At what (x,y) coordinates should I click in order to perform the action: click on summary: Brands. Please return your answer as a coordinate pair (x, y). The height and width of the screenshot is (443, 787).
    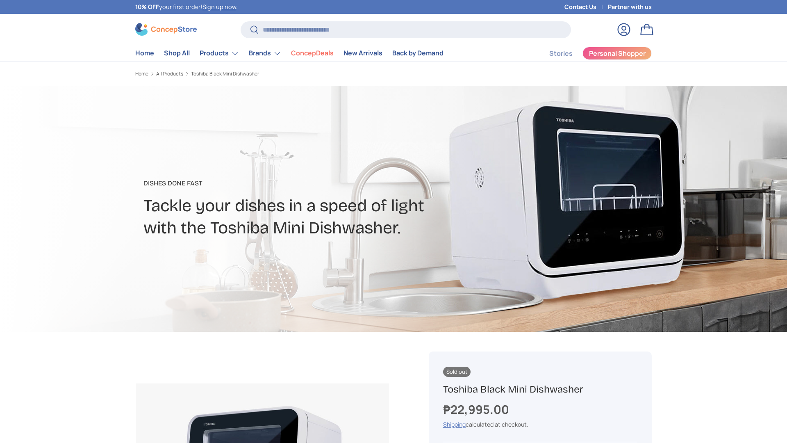
    Looking at the image, I should click on (265, 53).